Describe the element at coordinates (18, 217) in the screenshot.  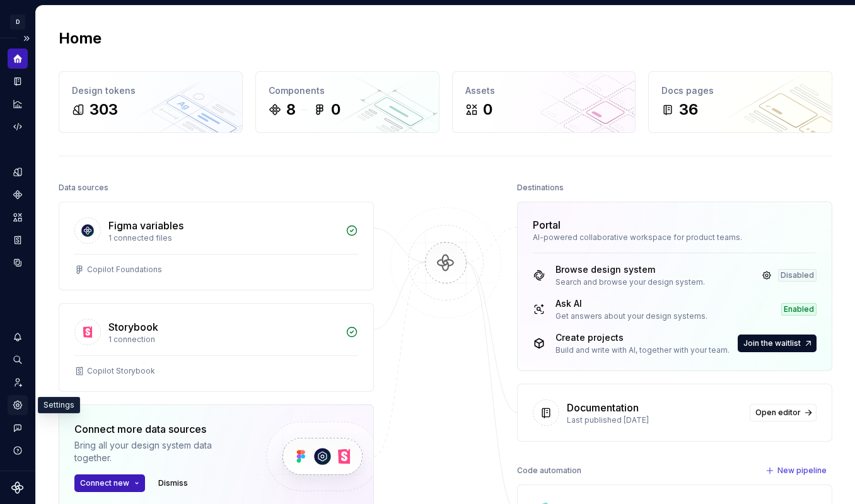
I see `a: Assets` at that location.